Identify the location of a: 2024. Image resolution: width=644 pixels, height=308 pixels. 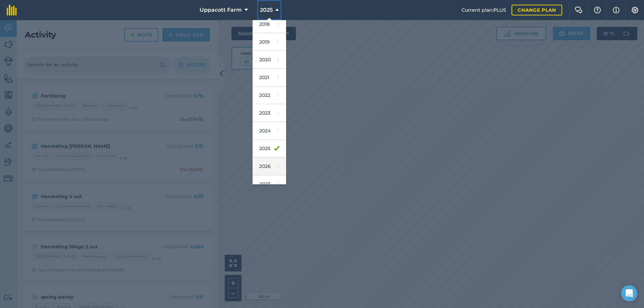
(269, 131).